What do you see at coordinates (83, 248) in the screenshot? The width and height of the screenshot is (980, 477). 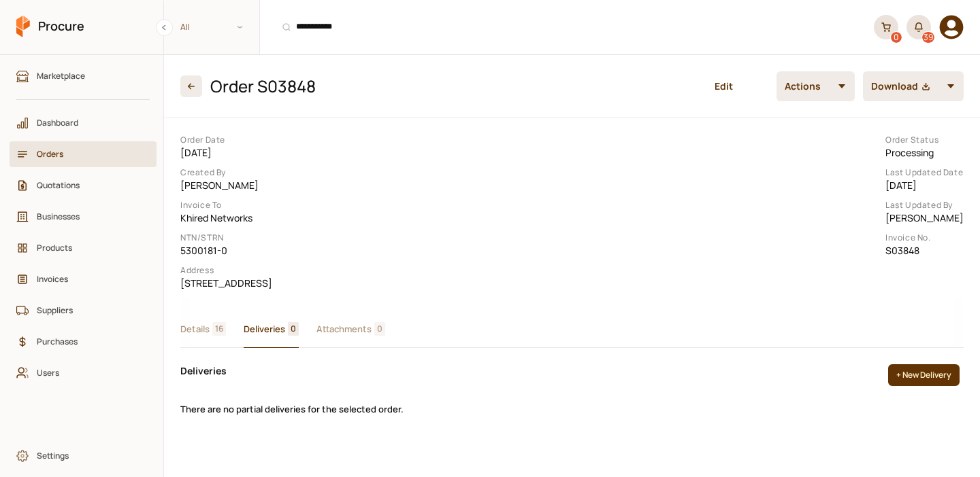 I see `a: Products` at bounding box center [83, 248].